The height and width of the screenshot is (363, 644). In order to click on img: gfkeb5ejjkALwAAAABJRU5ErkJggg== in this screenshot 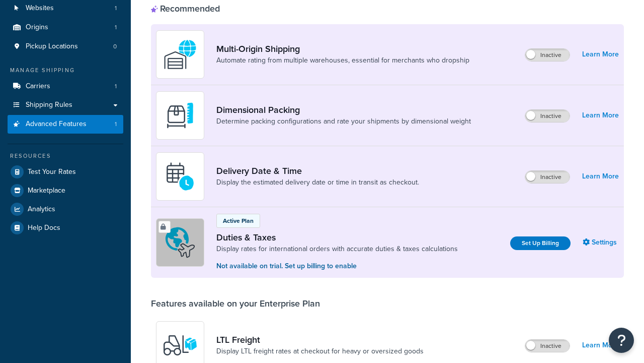, I will do `click(180, 176)`.